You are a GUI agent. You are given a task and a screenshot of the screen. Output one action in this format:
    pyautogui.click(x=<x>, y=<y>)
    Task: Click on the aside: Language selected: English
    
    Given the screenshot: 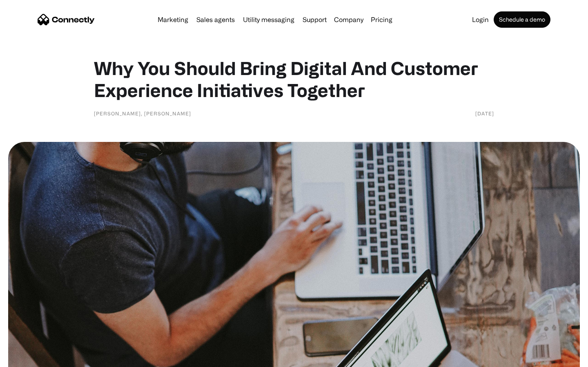 What is the action you would take?
    pyautogui.click(x=29, y=359)
    